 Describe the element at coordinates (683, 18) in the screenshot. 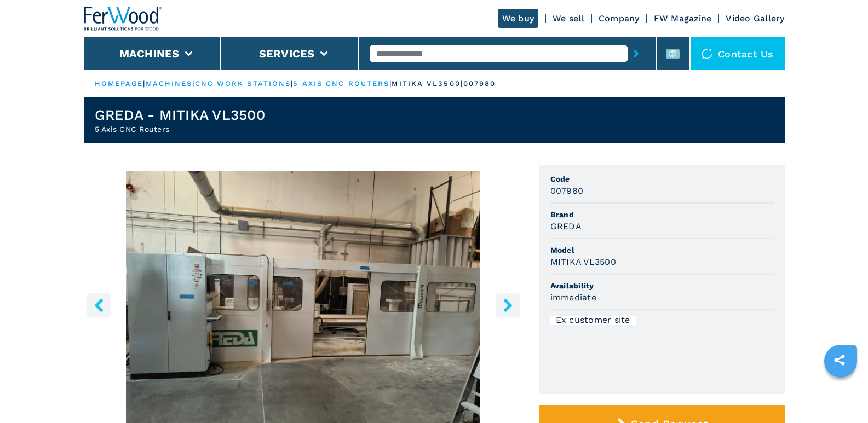

I see `a: FW Magazine` at that location.